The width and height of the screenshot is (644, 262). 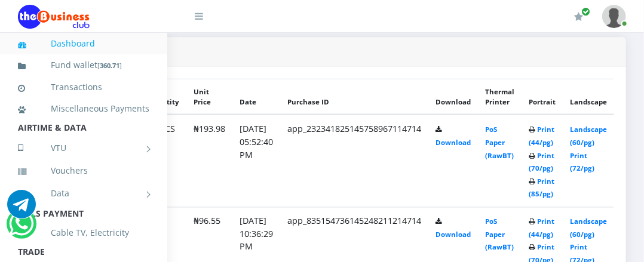 I want to click on a: Miscellaneous Payments, so click(x=84, y=108).